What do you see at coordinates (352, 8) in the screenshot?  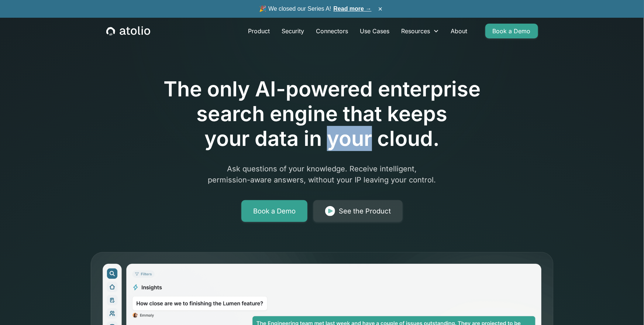 I see `a: Read more →` at bounding box center [352, 8].